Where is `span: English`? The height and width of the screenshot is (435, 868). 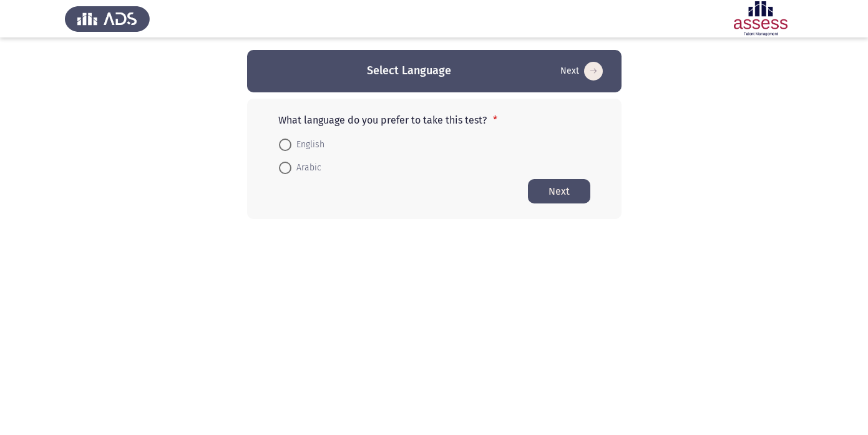 span: English is located at coordinates (308, 145).